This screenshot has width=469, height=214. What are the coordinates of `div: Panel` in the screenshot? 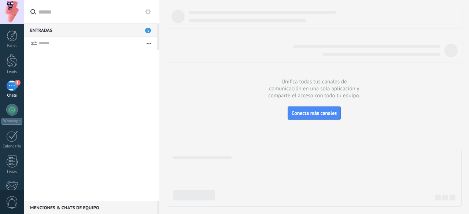 It's located at (12, 46).